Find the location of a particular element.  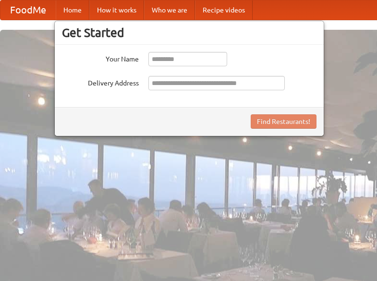

a: Who we are is located at coordinates (170, 10).